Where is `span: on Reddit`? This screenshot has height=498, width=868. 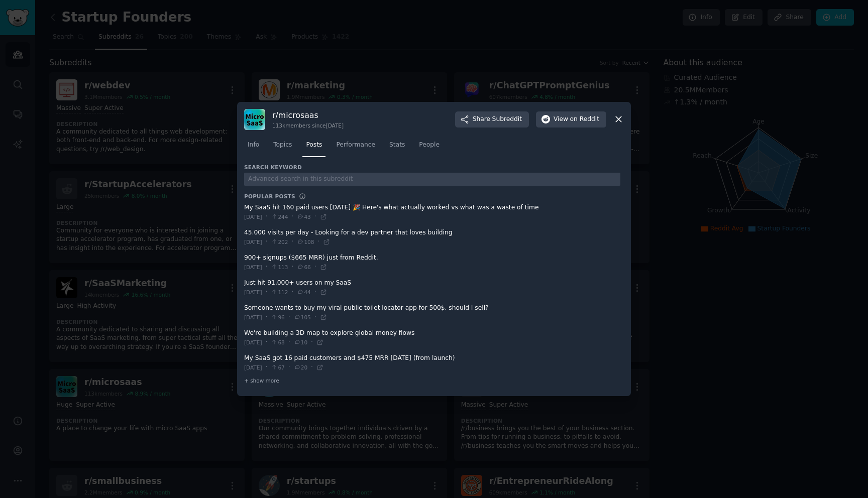 span: on Reddit is located at coordinates (585, 120).